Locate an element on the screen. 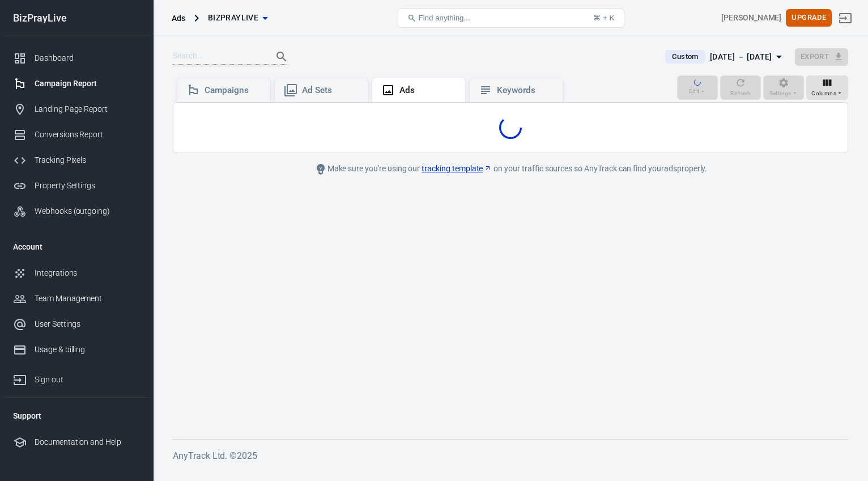 This screenshot has height=481, width=868. div: Integrations is located at coordinates (88, 273).